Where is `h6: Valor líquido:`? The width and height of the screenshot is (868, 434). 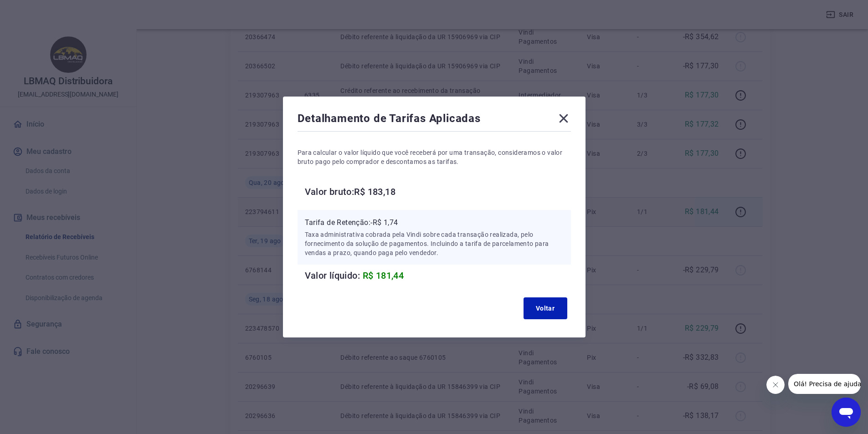
h6: Valor líquido: is located at coordinates (438, 276).